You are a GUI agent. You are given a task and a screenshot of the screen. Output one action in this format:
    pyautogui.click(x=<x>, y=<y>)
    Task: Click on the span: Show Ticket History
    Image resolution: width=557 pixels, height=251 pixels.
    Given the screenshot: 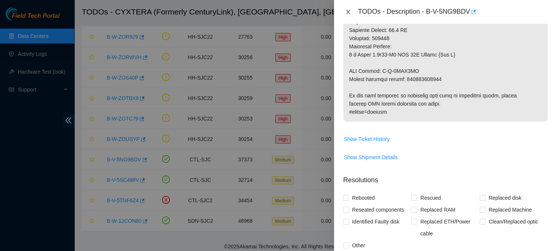 What is the action you would take?
    pyautogui.click(x=366, y=139)
    